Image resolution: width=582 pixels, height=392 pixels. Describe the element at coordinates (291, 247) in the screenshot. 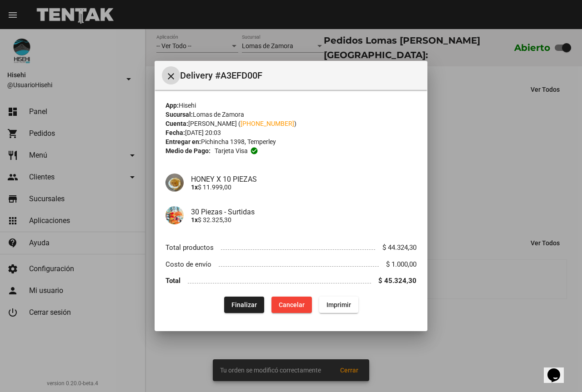

I see `li: Total productos $ 44.324,30` at that location.